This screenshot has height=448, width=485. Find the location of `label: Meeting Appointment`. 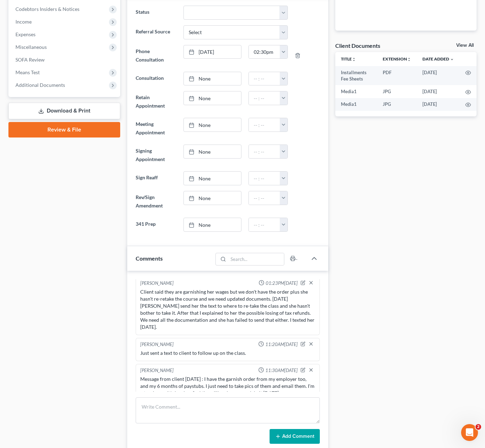

label: Meeting Appointment is located at coordinates (156, 129).